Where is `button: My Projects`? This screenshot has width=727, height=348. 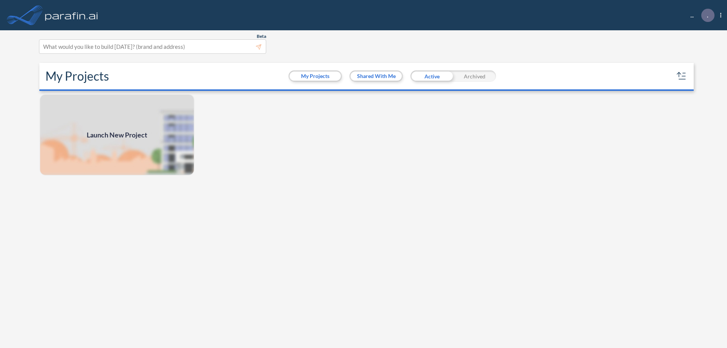 button: My Projects is located at coordinates (315, 76).